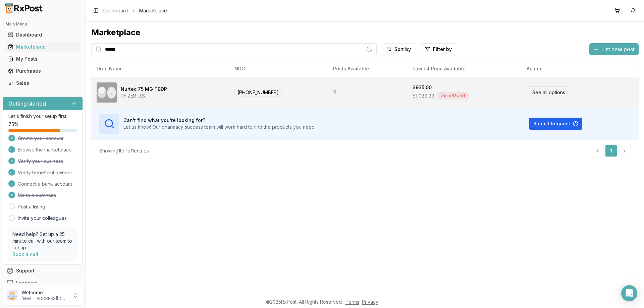  I want to click on a: Post a listing, so click(31, 206).